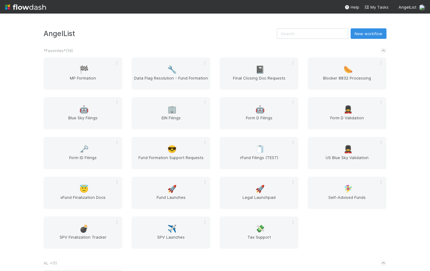  What do you see at coordinates (347, 161) in the screenshot?
I see `span: US Blue Sky Validation` at bounding box center [347, 161].